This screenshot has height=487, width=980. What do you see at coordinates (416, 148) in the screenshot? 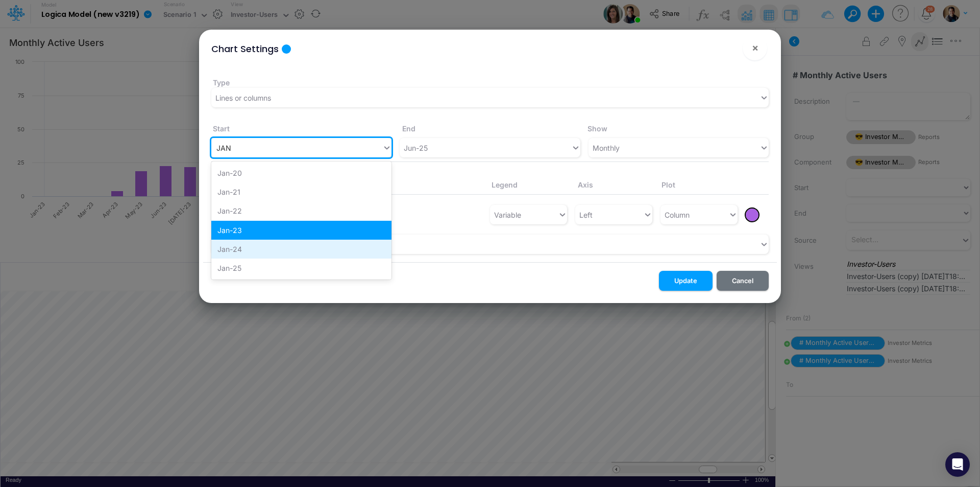
I see `div: Jun-25` at bounding box center [416, 148].